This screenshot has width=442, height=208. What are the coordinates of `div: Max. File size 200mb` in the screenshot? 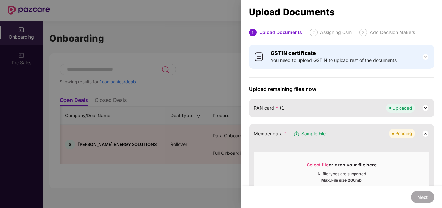 It's located at (342, 180).